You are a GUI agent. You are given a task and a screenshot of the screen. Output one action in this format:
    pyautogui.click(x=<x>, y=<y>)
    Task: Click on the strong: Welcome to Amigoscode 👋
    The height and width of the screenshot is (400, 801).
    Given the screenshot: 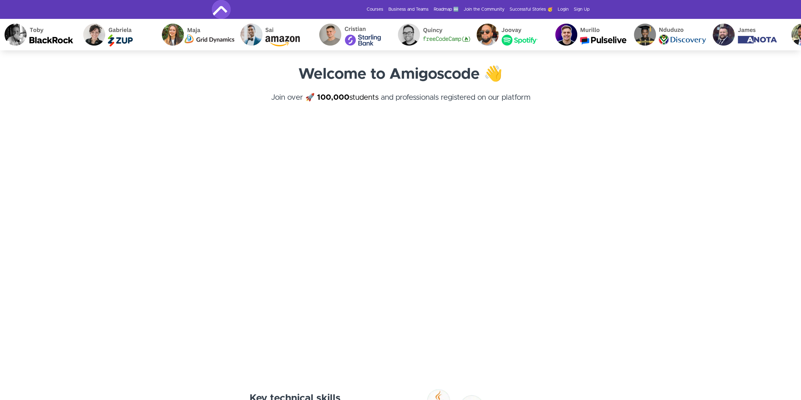 What is the action you would take?
    pyautogui.click(x=400, y=74)
    